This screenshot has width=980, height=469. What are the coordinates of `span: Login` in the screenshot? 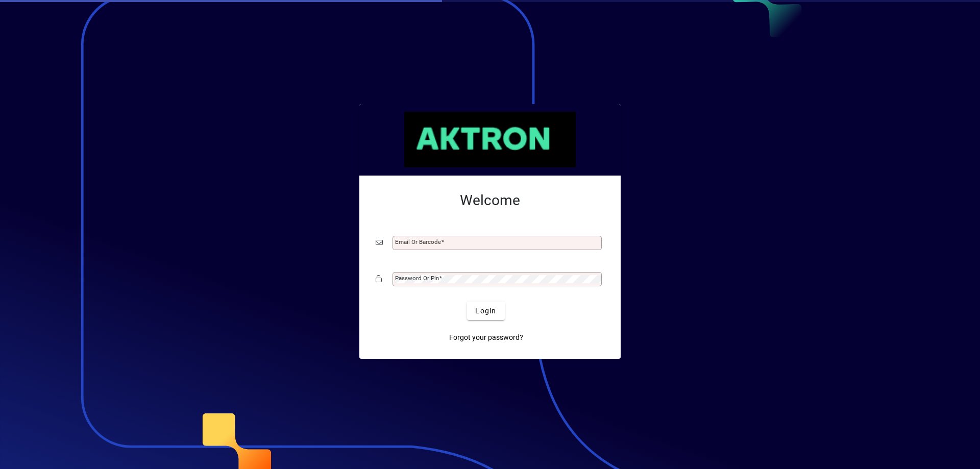 It's located at (486, 311).